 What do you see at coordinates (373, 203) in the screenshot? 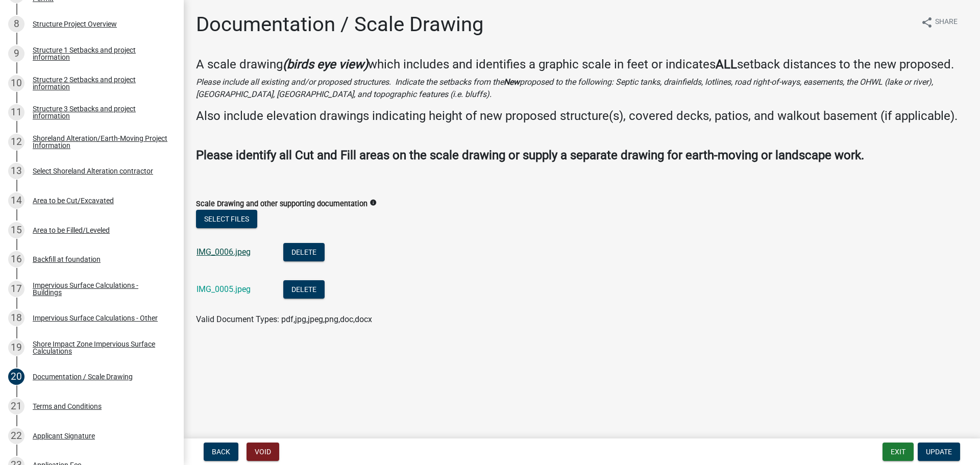
I see `i: info` at bounding box center [373, 203].